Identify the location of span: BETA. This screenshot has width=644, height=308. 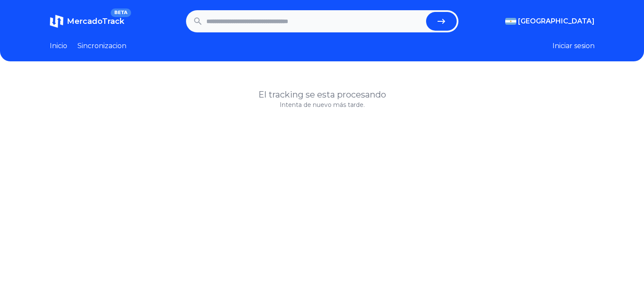
(120, 12).